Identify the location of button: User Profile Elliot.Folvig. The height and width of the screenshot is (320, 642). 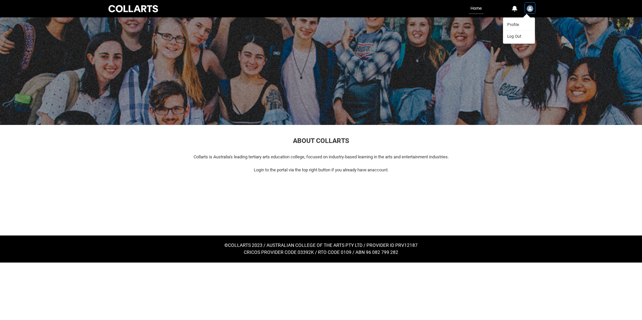
(530, 8).